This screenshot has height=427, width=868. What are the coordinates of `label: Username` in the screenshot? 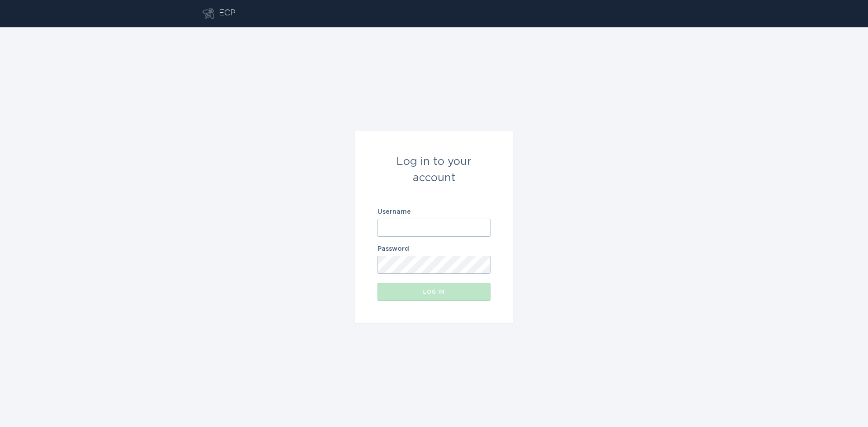 It's located at (434, 212).